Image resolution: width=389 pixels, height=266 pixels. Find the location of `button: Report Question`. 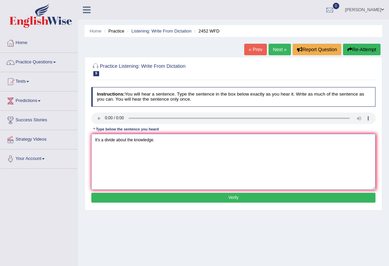

button: Report Question is located at coordinates (317, 49).